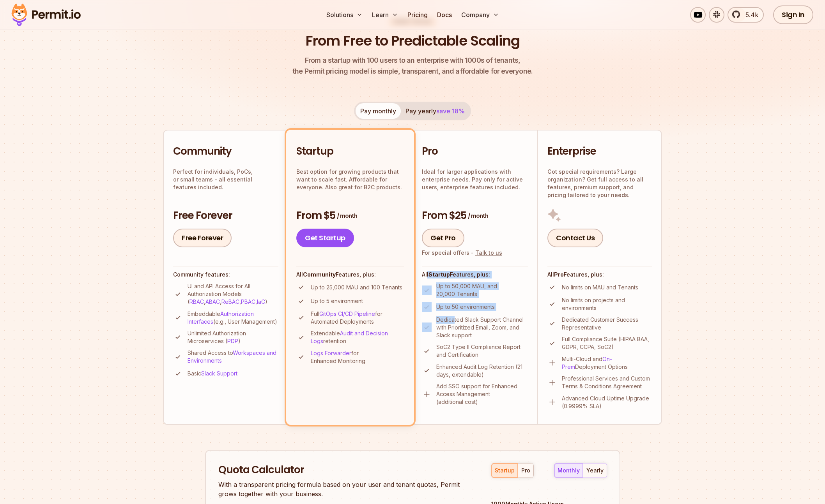 This screenshot has height=504, width=825. Describe the element at coordinates (344, 15) in the screenshot. I see `button: Solutions` at that location.